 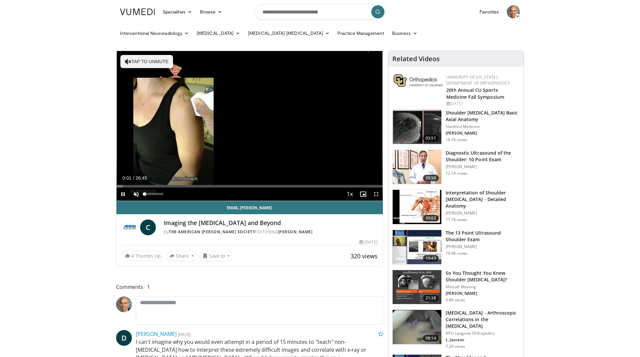 I want to click on a: Practice Management, so click(x=360, y=33).